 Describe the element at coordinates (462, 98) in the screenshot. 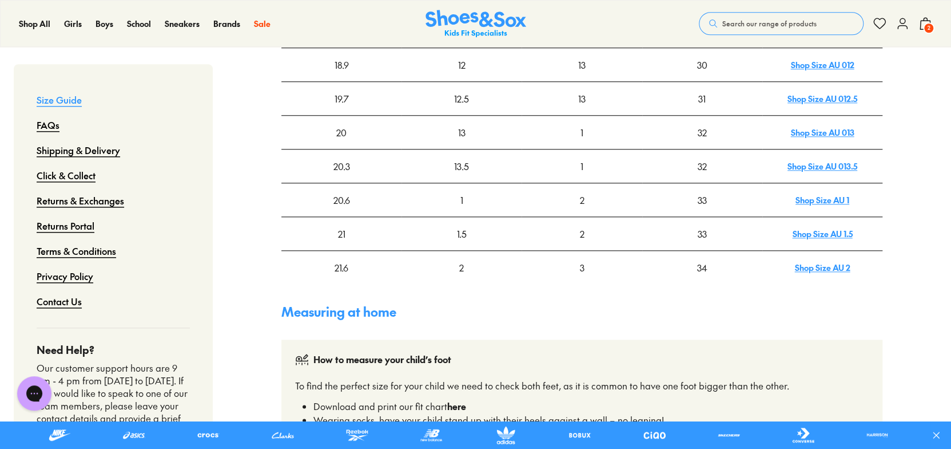

I see `div: 12.5` at that location.